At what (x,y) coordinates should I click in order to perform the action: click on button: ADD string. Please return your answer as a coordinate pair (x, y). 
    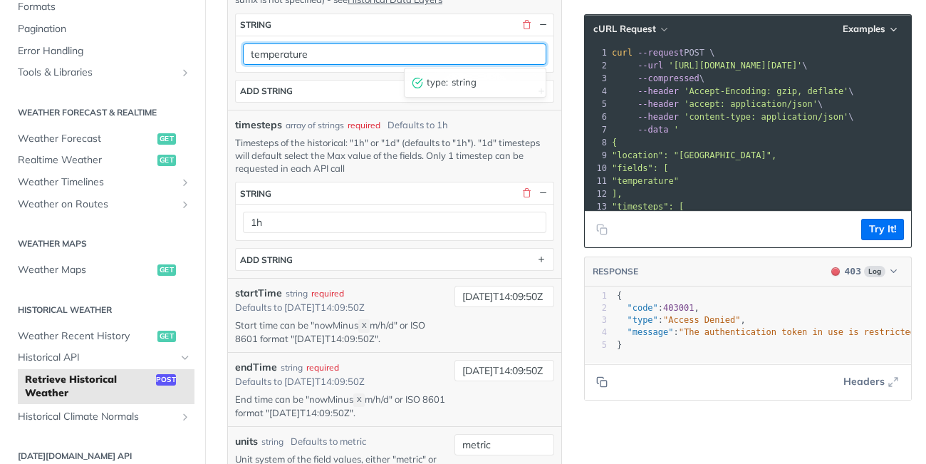
    Looking at the image, I should click on (395, 259).